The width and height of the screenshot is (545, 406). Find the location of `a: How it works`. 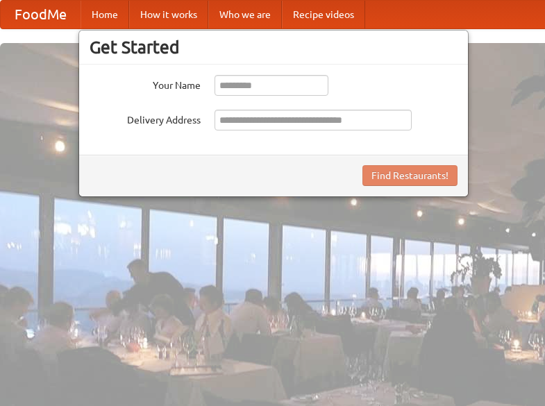

a: How it works is located at coordinates (169, 15).